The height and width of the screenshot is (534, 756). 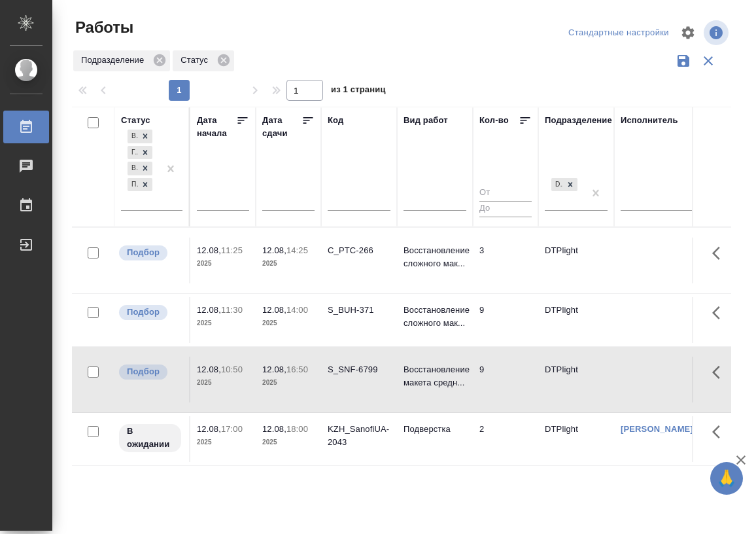 What do you see at coordinates (297, 370) in the screenshot?
I see `p: 16:50` at bounding box center [297, 370].